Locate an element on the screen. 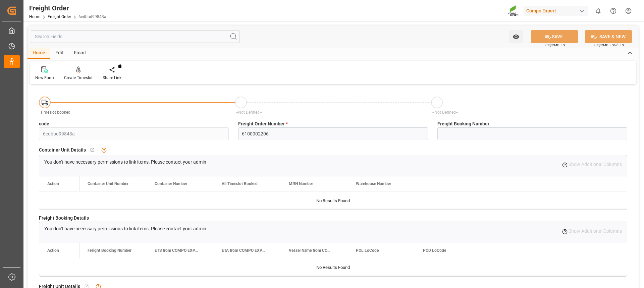 The image size is (644, 288). span: Container Number is located at coordinates (171, 184).